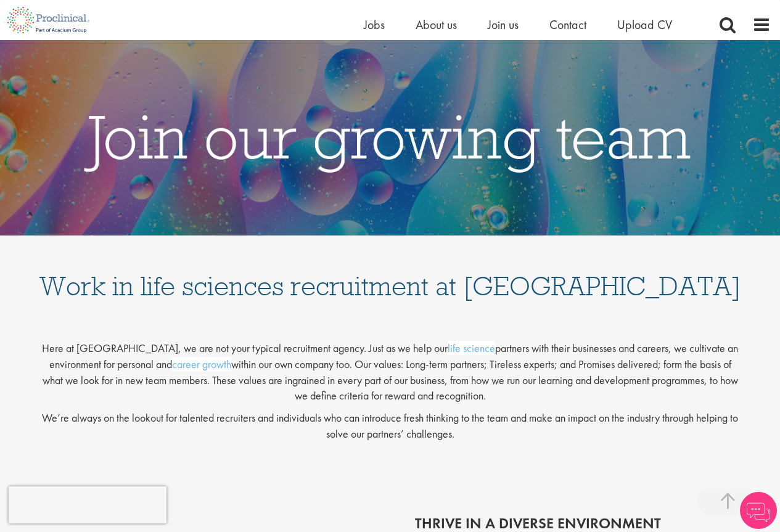  Describe the element at coordinates (568, 25) in the screenshot. I see `a: Contact` at that location.